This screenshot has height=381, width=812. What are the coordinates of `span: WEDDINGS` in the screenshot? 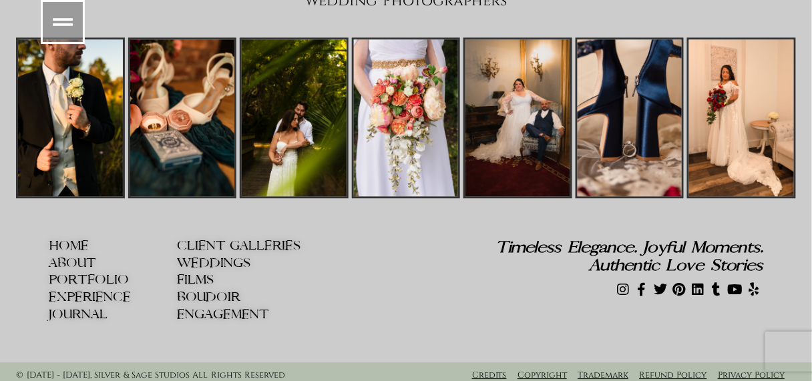 It's located at (214, 263).